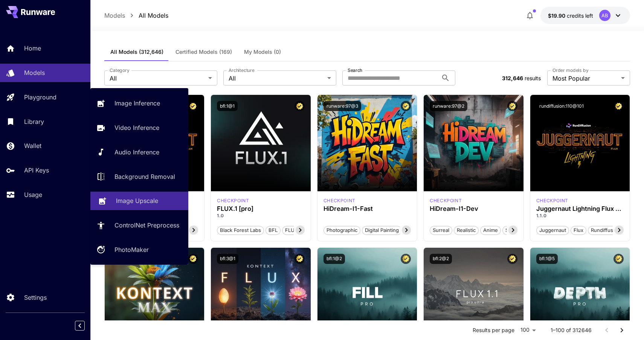 The height and width of the screenshot is (340, 644). What do you see at coordinates (449, 106) in the screenshot?
I see `button: runware:97@2` at bounding box center [449, 106].